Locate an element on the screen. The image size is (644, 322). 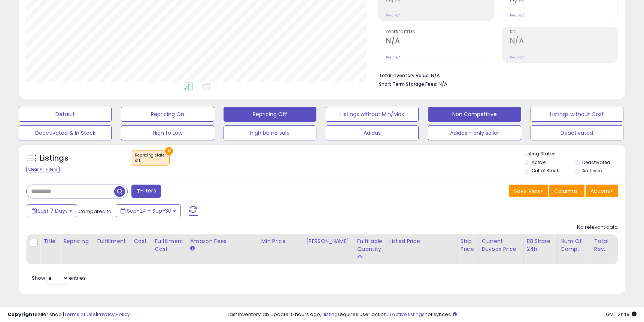
span: Show: entries is located at coordinates (59, 278).